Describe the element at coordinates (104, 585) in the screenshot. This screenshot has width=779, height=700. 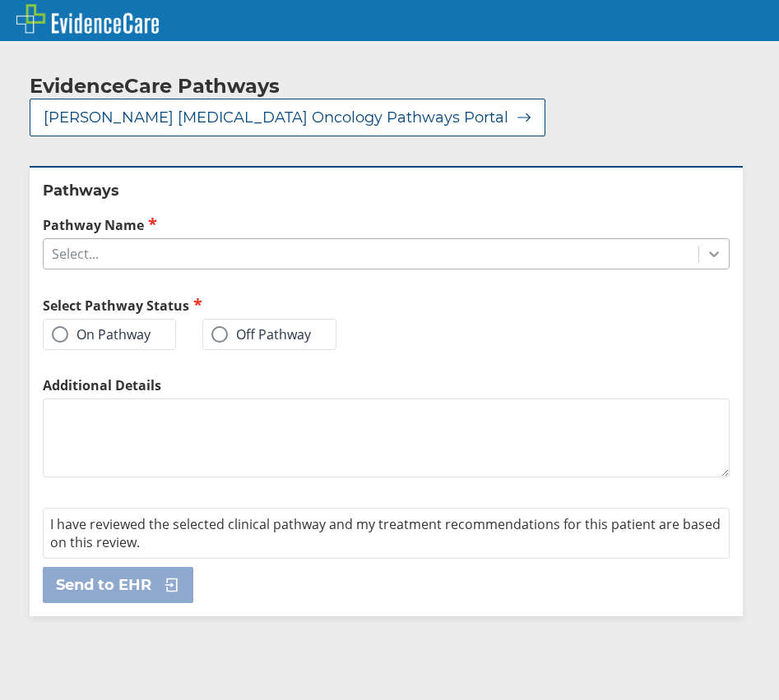
I see `span: Send to EHR` at that location.